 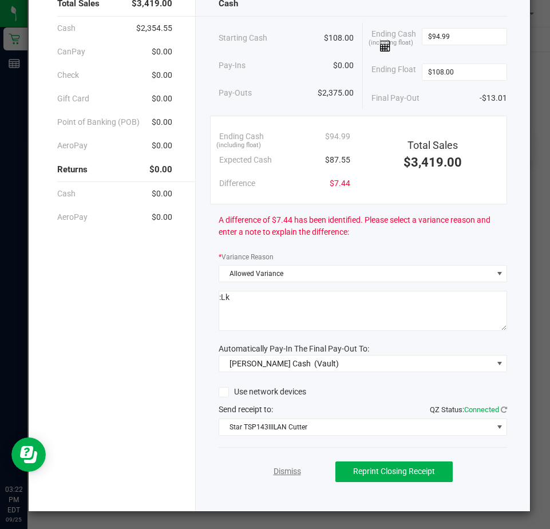 What do you see at coordinates (394, 472) in the screenshot?
I see `button: Reprint Closing Receipt` at bounding box center [394, 472].